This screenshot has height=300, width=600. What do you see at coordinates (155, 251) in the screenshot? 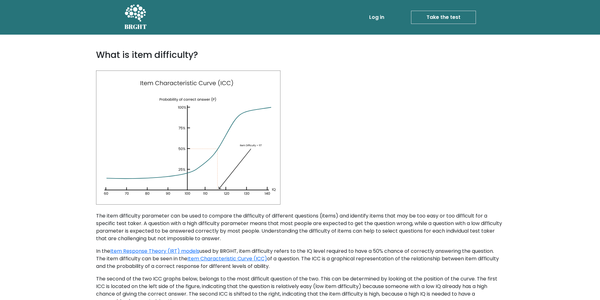
I see `a: Item Response Theory (IRT) models` at bounding box center [155, 251].